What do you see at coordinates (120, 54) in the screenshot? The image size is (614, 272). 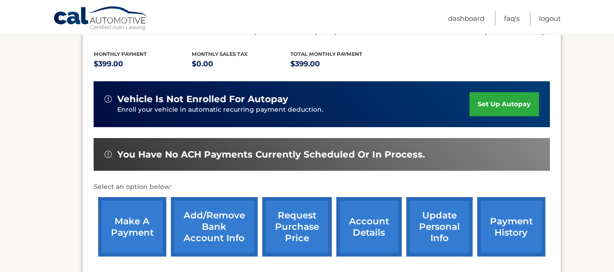 I see `span: Monthly Payment` at bounding box center [120, 54].